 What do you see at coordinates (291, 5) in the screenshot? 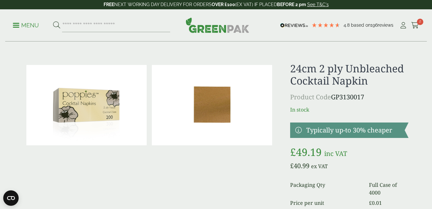
I see `strong: BEFORE 2 pm` at bounding box center [291, 5].